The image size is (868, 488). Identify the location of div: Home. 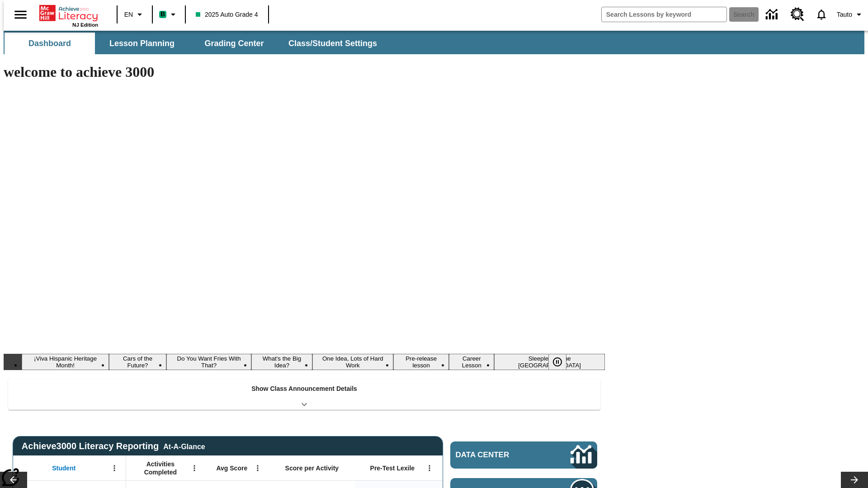
(69, 15).